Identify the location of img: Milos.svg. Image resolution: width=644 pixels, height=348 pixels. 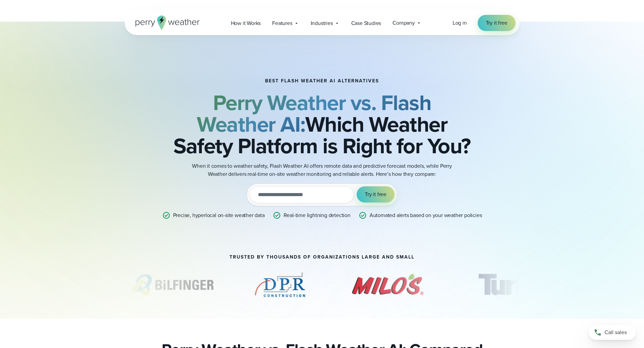
(387, 285).